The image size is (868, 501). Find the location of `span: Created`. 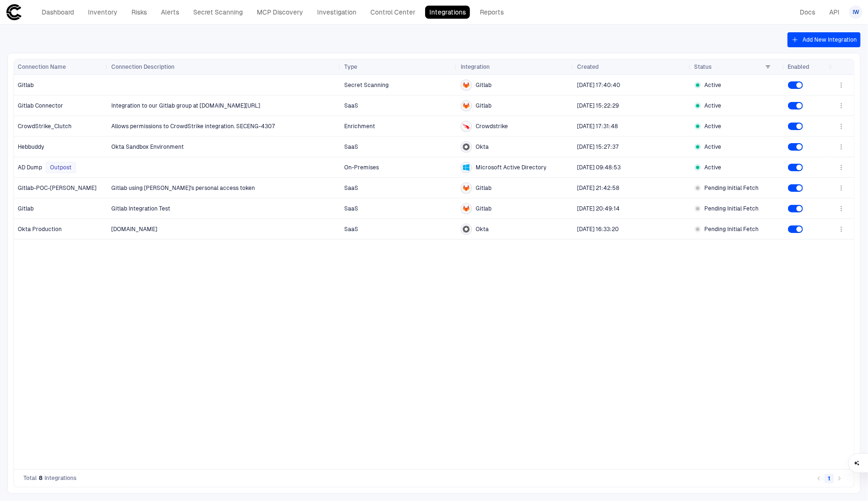

span: Created is located at coordinates (588, 67).